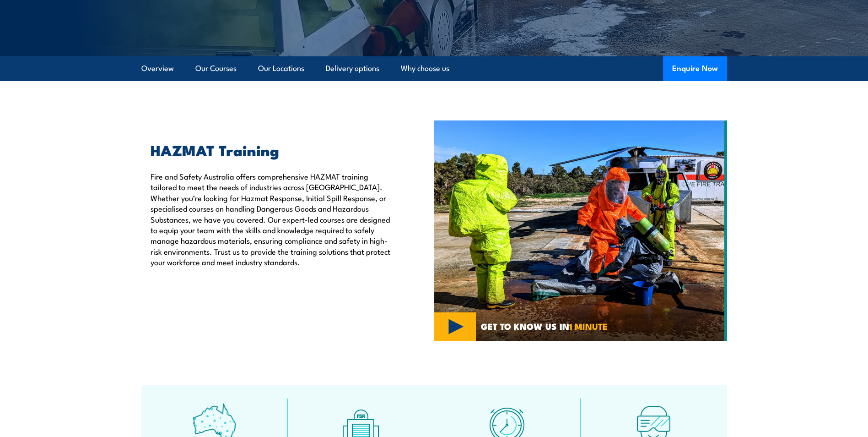  Describe the element at coordinates (353, 68) in the screenshot. I see `a: Delivery options` at that location.